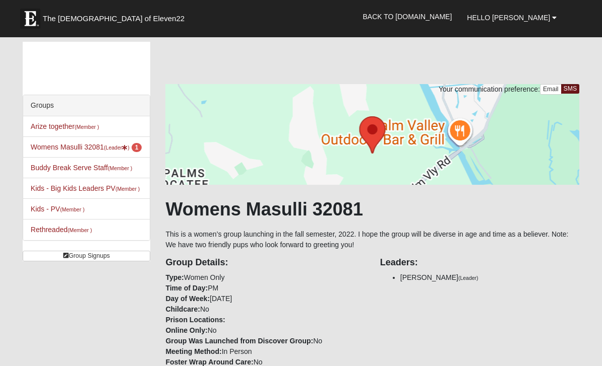 Image resolution: width=602 pixels, height=366 pixels. What do you see at coordinates (195, 320) in the screenshot?
I see `strong: Prison Locations:` at bounding box center [195, 320].